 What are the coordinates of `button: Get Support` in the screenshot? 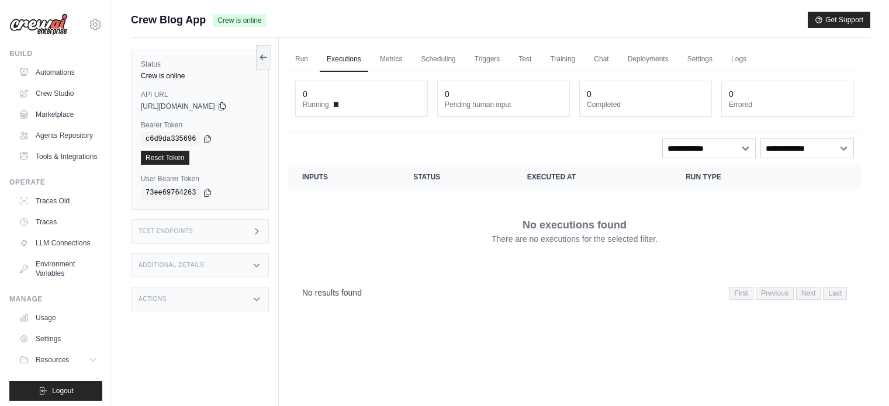 It's located at (839, 20).